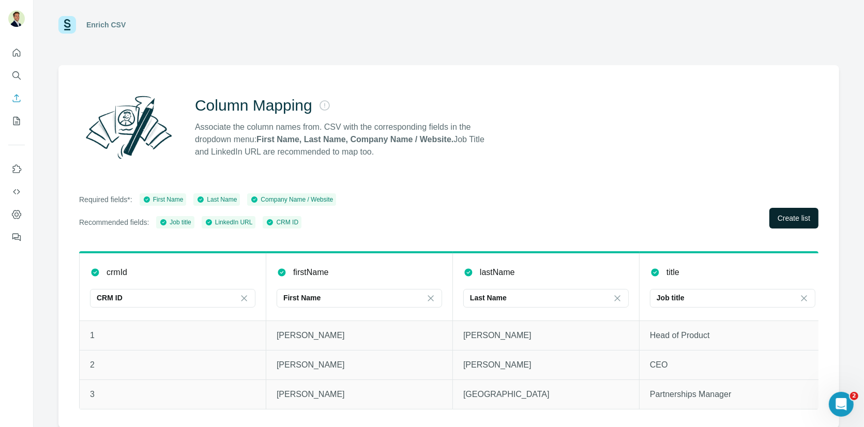 Image resolution: width=864 pixels, height=427 pixels. Describe the element at coordinates (173, 336) in the screenshot. I see `p: 1` at that location.